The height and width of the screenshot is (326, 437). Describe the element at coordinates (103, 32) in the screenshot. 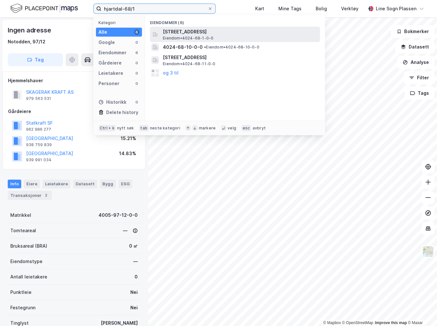

I see `div: Alle` at that location.